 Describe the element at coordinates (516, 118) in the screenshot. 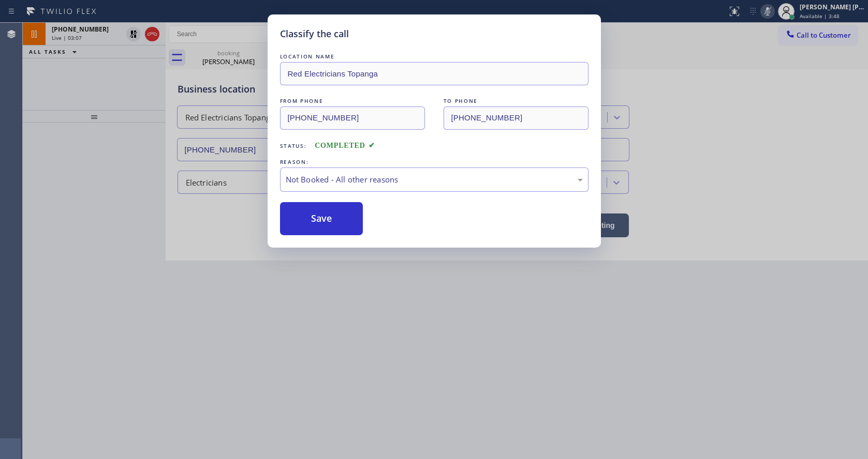

I see `input: To phone` at that location.